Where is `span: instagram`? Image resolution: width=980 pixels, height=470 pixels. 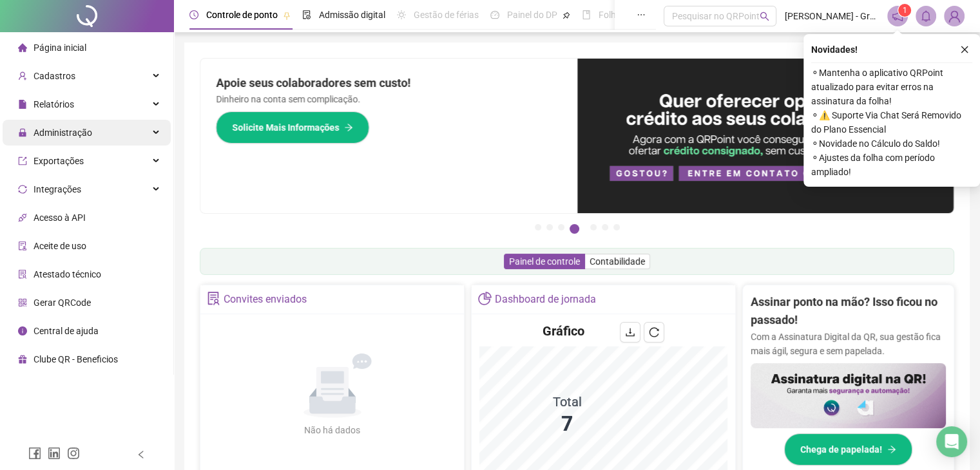
span: instagram is located at coordinates (74, 453).